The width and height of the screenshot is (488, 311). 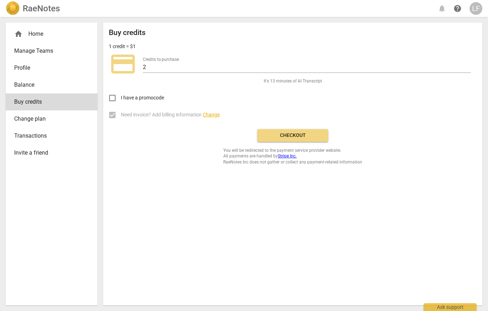 I want to click on a: Balance, so click(x=51, y=85).